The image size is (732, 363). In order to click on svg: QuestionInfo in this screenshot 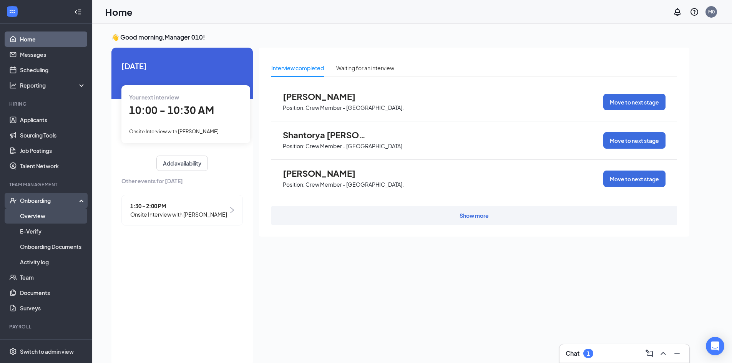, I will do `click(695, 12)`.